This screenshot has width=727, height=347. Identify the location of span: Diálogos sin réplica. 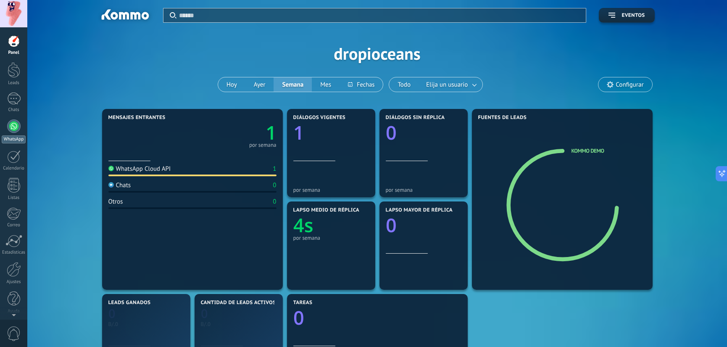
(415, 118).